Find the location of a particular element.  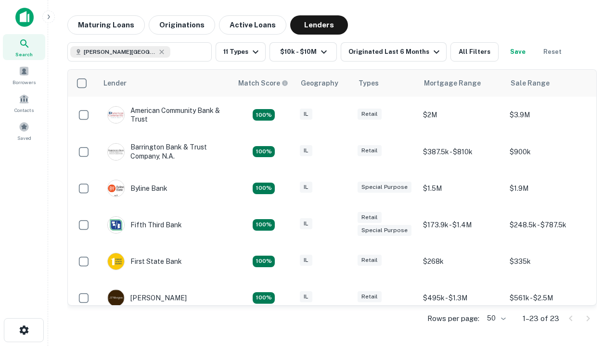

td: $248.5k - $787.5k is located at coordinates (548, 225).